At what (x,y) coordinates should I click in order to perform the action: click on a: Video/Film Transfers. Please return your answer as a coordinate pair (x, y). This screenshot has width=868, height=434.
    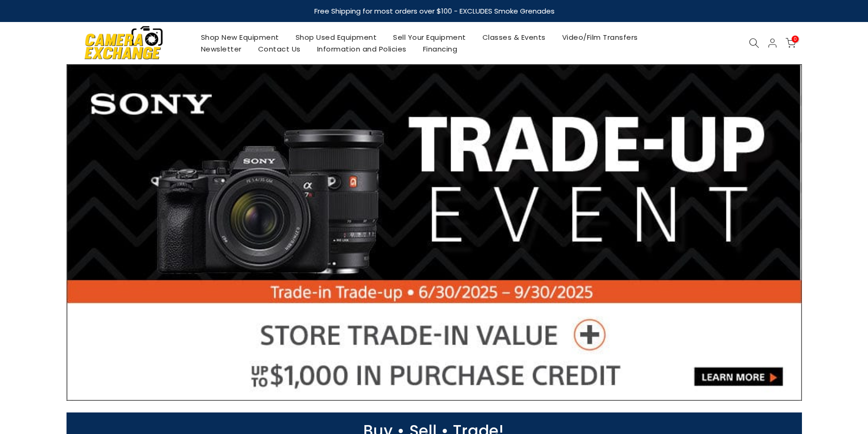
    Looking at the image, I should click on (600, 37).